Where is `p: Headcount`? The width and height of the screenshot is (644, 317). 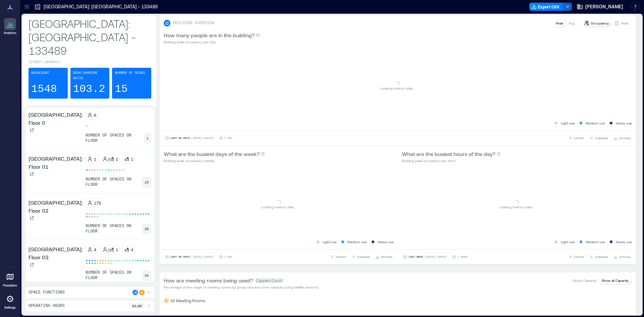 p: Headcount is located at coordinates (40, 74).